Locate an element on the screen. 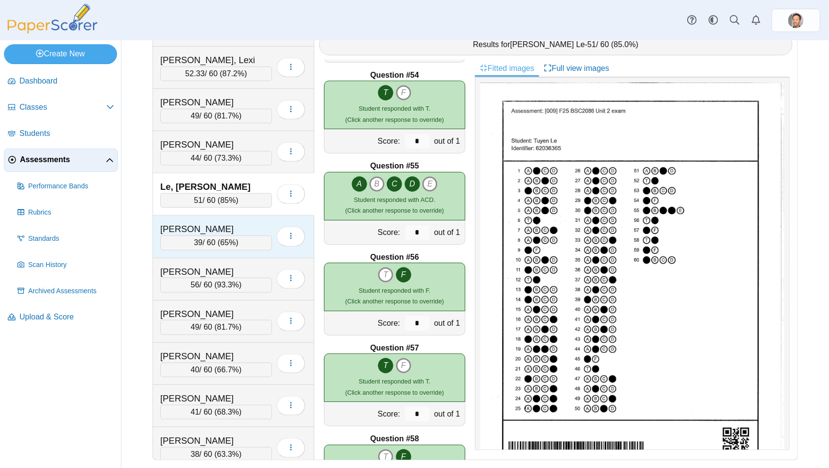 The image size is (829, 468). span: Archived Assessments is located at coordinates (71, 291).